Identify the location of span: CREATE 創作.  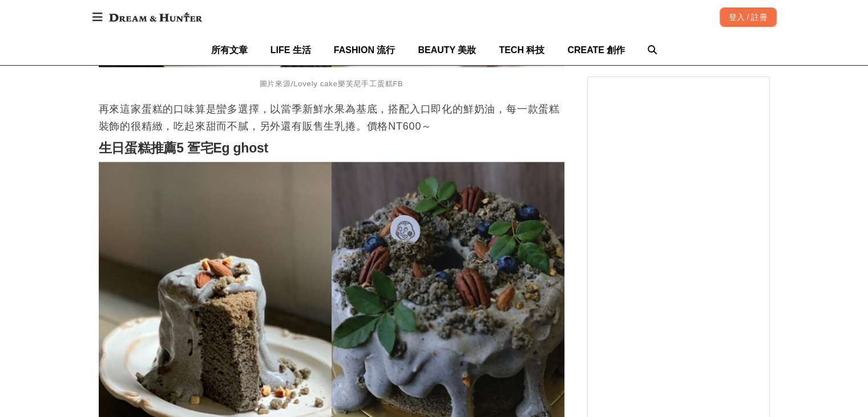
(596, 50).